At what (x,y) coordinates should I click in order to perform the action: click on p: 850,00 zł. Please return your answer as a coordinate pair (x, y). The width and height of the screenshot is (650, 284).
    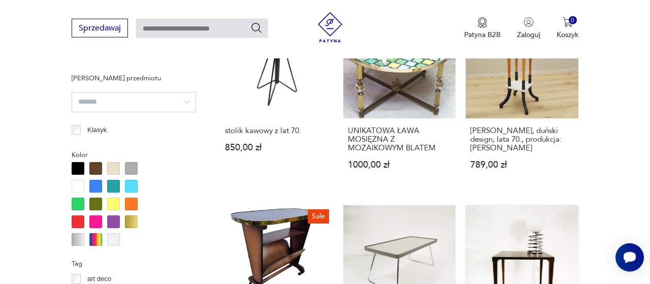
    Looking at the image, I should click on (277, 147).